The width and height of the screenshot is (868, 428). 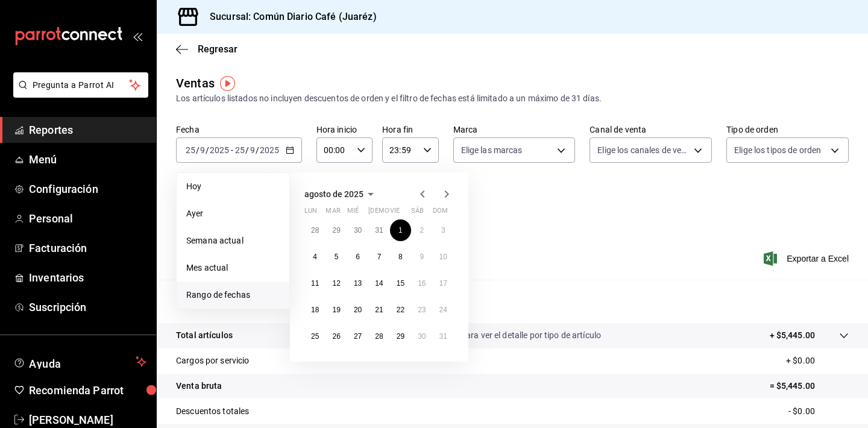 I want to click on span: Semana actual, so click(x=232, y=240).